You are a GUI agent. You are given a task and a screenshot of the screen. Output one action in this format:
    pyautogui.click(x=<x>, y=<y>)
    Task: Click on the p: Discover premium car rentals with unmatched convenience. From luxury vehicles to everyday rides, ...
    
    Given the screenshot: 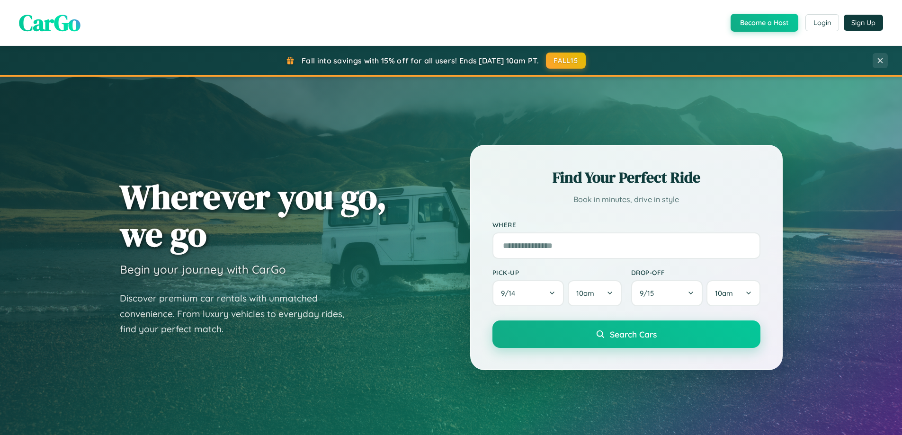 What is the action you would take?
    pyautogui.click(x=238, y=314)
    